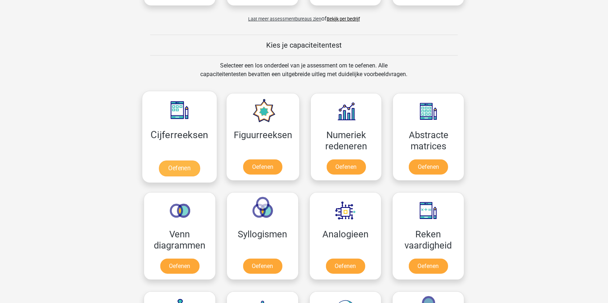  I want to click on div: of, so click(304, 16).